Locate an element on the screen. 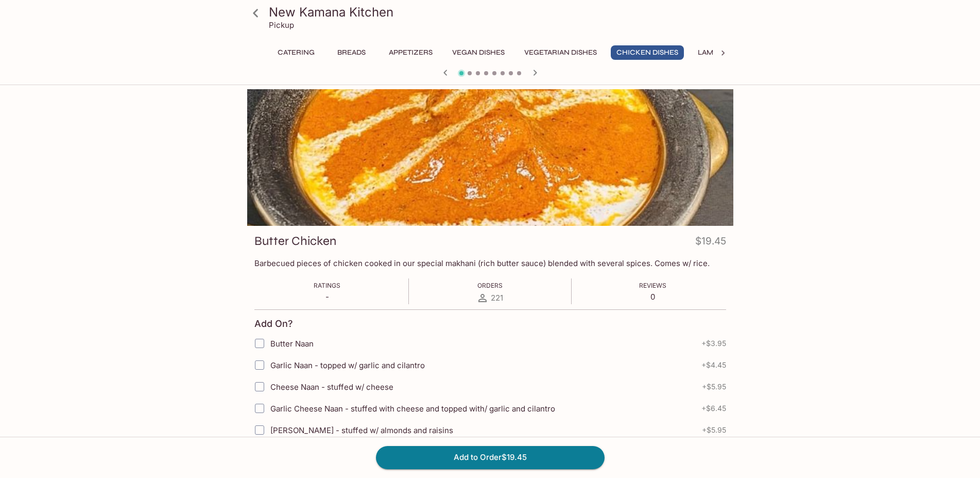  button: Appetizers is located at coordinates (410, 52).